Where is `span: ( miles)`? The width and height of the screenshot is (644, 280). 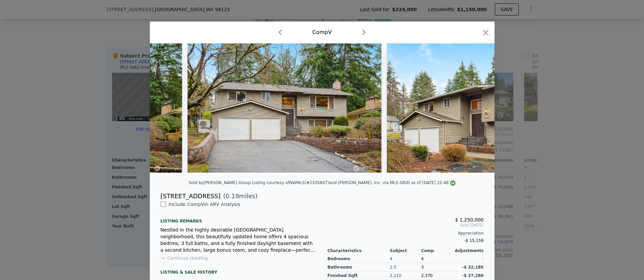
span: ( miles) is located at coordinates (239, 196).